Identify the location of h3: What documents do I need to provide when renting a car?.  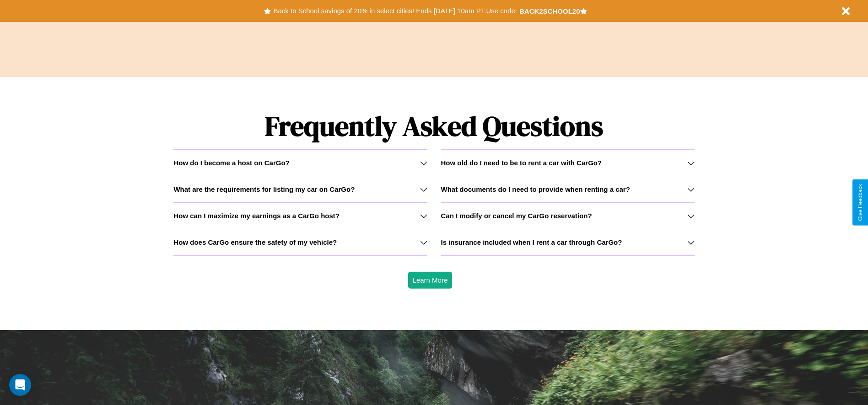
(535, 189).